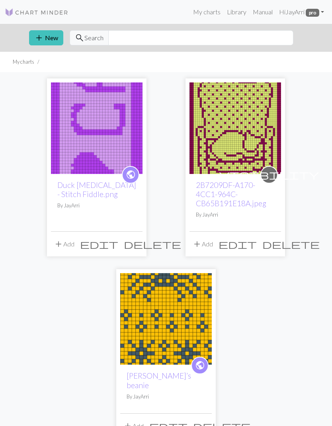 This screenshot has height=426, width=332. Describe the element at coordinates (237, 12) in the screenshot. I see `a: Library` at that location.